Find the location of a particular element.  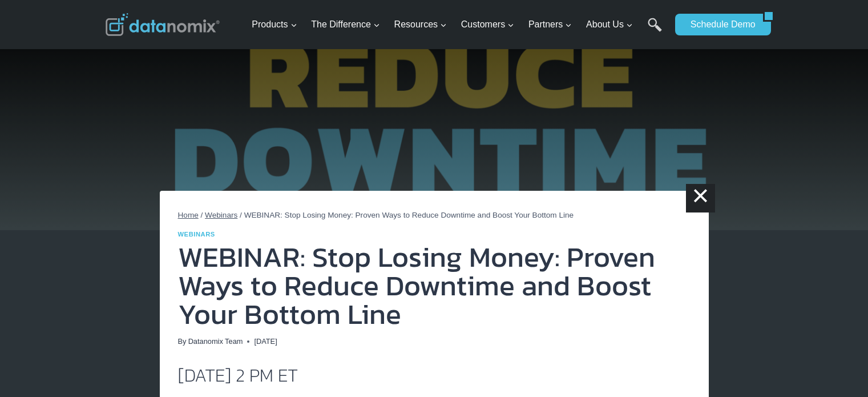

span: Partners is located at coordinates (550, 24).